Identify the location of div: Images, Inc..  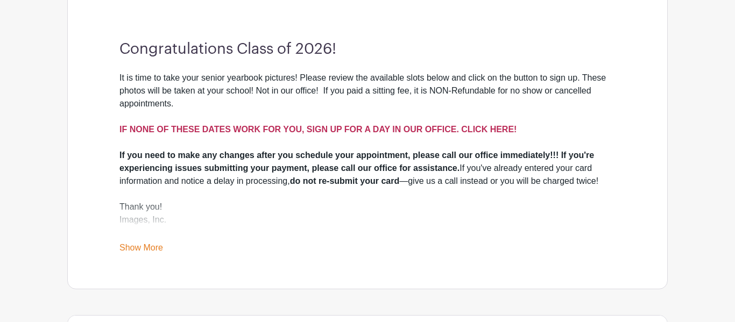
(368, 227).